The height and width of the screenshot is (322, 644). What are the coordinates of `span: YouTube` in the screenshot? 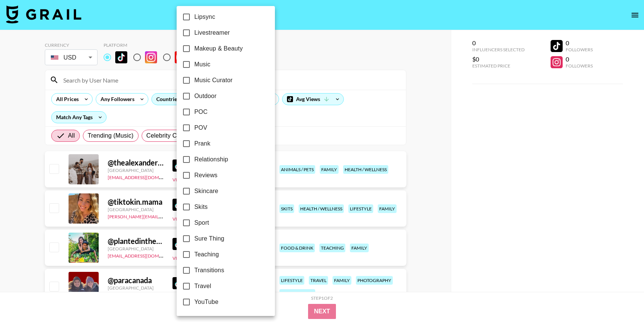 It's located at (207, 302).